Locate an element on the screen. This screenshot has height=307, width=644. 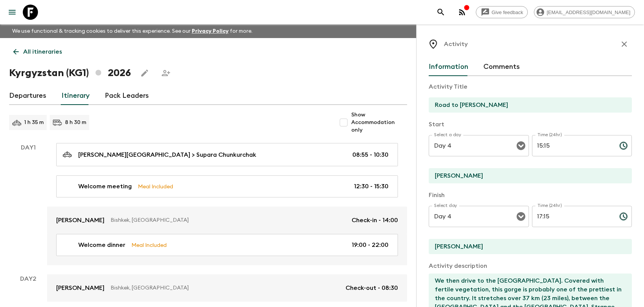
a: All itineraries is located at coordinates (37, 52).